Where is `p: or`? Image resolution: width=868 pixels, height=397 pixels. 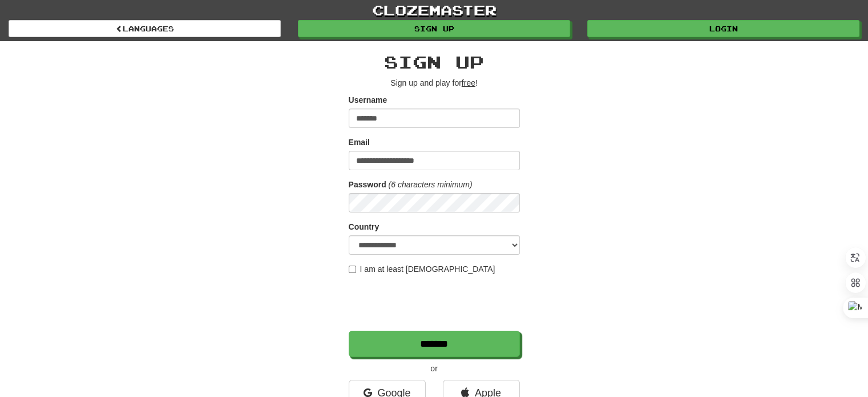 p: or is located at coordinates (434, 368).